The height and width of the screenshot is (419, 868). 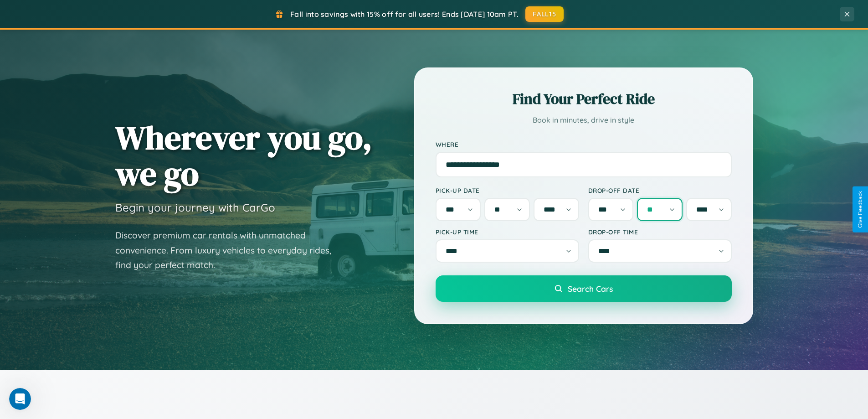 What do you see at coordinates (584, 144) in the screenshot?
I see `label: Where` at bounding box center [584, 144].